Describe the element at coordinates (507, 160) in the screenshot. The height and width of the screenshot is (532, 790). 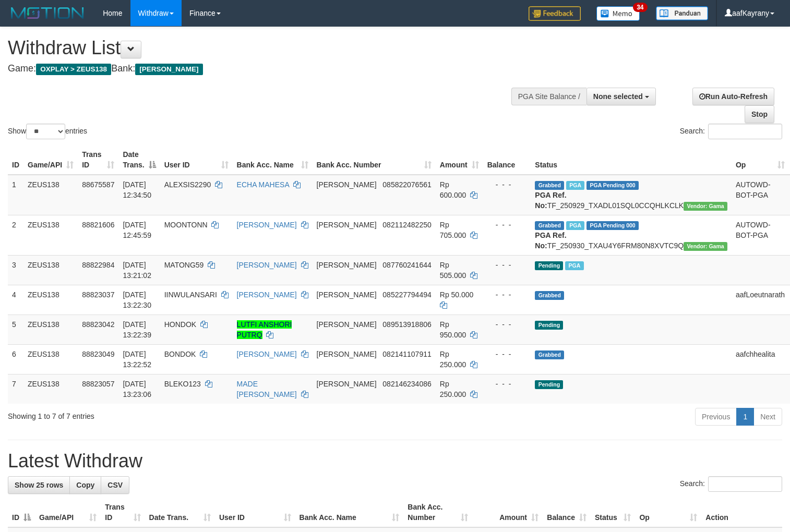
I see `th: Balance` at that location.